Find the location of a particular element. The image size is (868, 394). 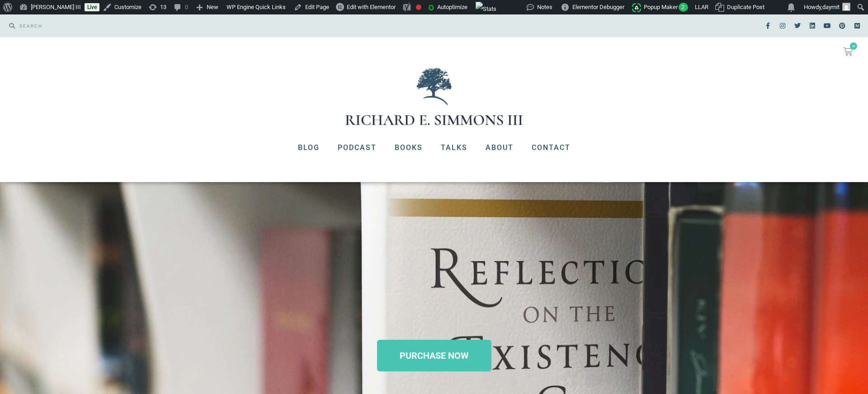

span: daymit is located at coordinates (831, 7).